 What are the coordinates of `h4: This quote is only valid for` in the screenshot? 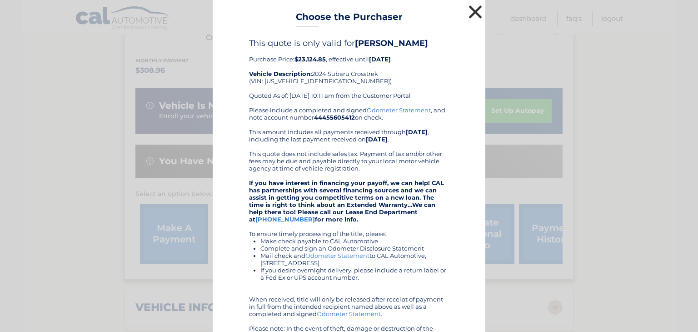 It's located at (349, 43).